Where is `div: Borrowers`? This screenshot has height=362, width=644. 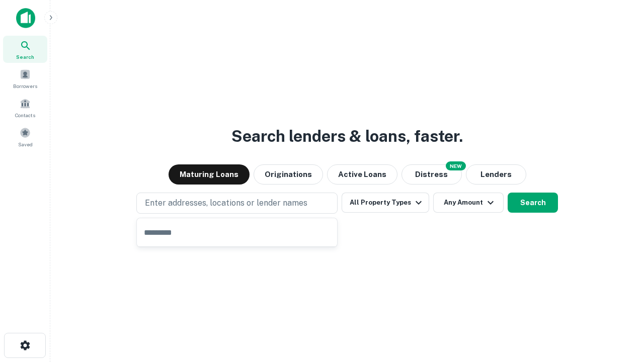 div: Borrowers is located at coordinates (25, 79).